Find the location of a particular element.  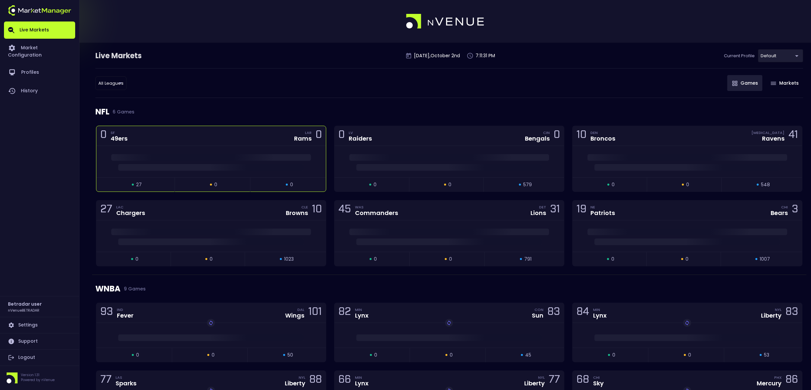

div: CIN is located at coordinates (546, 133).